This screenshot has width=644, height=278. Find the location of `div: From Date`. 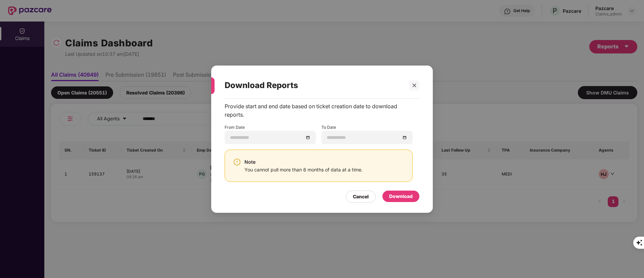

div: From Date is located at coordinates (270, 134).